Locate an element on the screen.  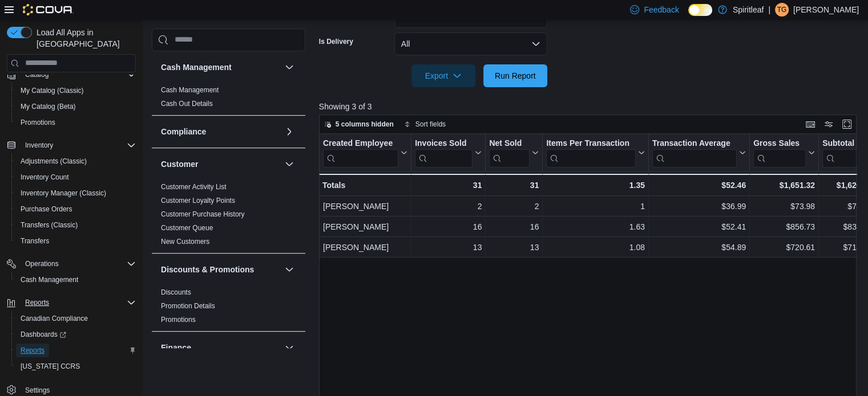
span: Customer Purchase History is located at coordinates (202, 214).